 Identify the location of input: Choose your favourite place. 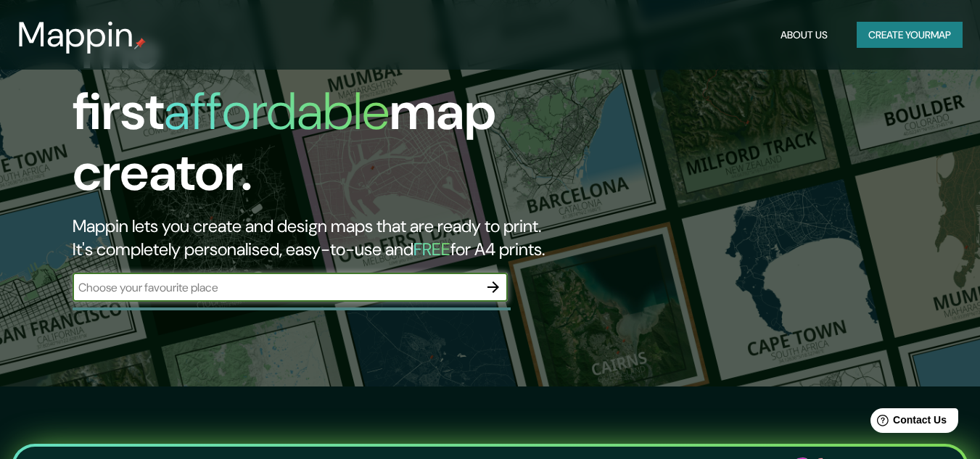
(276, 287).